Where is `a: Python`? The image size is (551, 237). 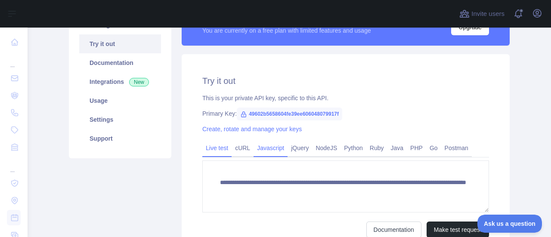
a: Python is located at coordinates (353, 148).